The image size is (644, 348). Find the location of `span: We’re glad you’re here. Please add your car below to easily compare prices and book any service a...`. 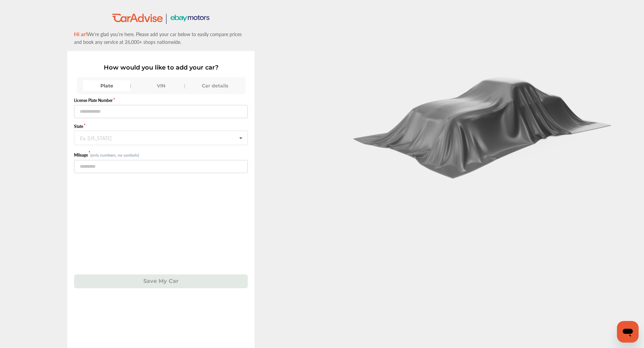

span: We’re glad you’re here. Please add your car below to easily compare prices and book any service a... is located at coordinates (158, 38).